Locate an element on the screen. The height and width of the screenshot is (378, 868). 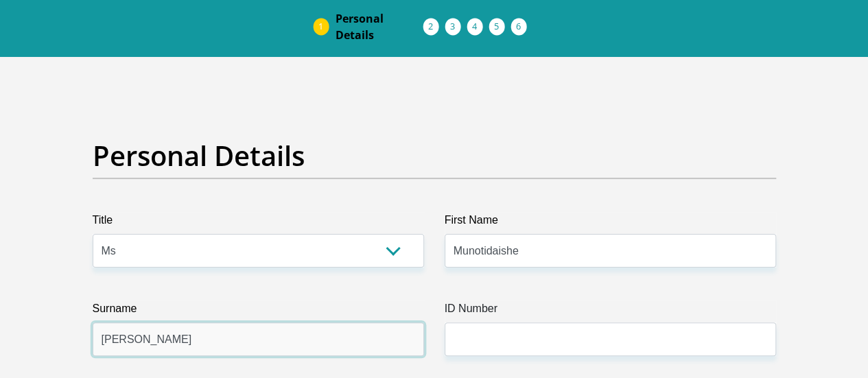
a: PersonalDetails is located at coordinates (380, 27).